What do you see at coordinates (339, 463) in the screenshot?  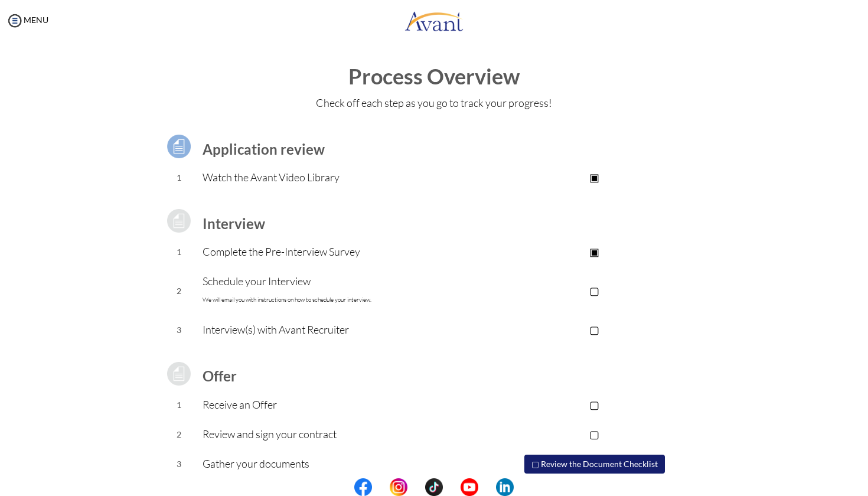 I see `p: Gather your documents` at bounding box center [339, 463].